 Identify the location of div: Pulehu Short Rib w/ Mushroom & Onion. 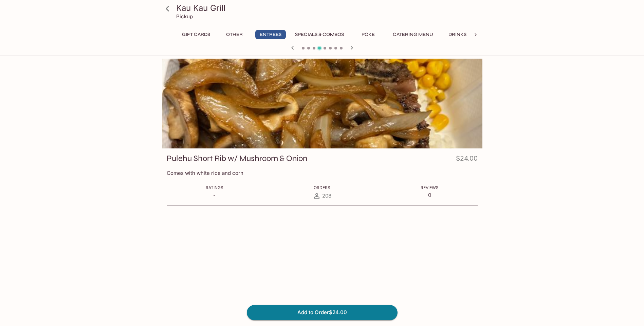
(322, 103).